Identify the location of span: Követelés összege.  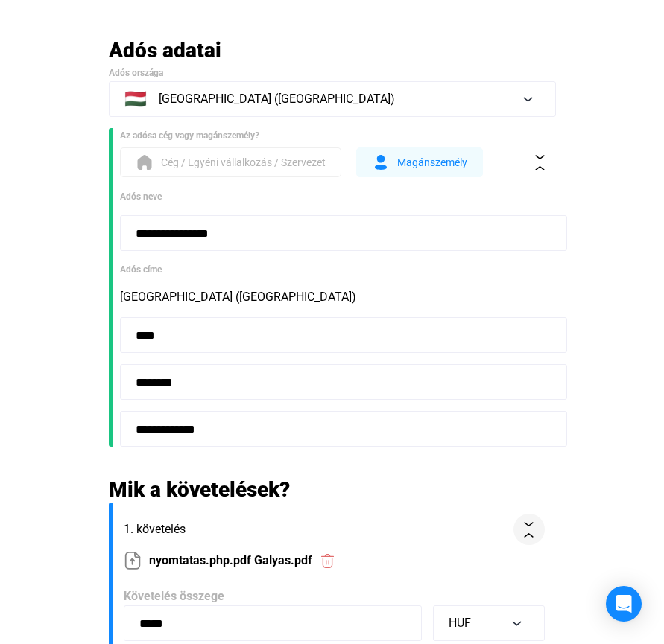
(174, 596).